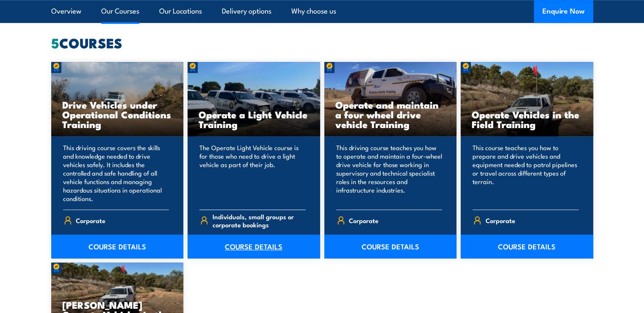 This screenshot has height=313, width=644. What do you see at coordinates (390, 114) in the screenshot?
I see `h3: Operate and maintain a four wheel drive vehicle Training` at bounding box center [390, 114].